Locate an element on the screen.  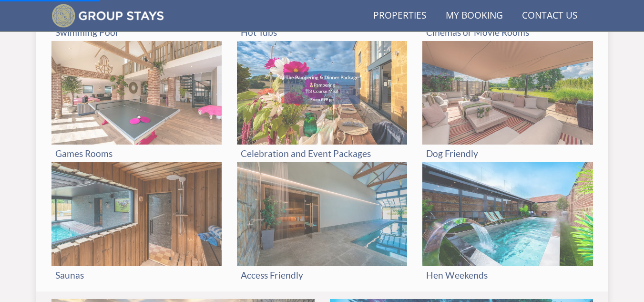
h3: Swimming Pool is located at coordinates (136, 32).